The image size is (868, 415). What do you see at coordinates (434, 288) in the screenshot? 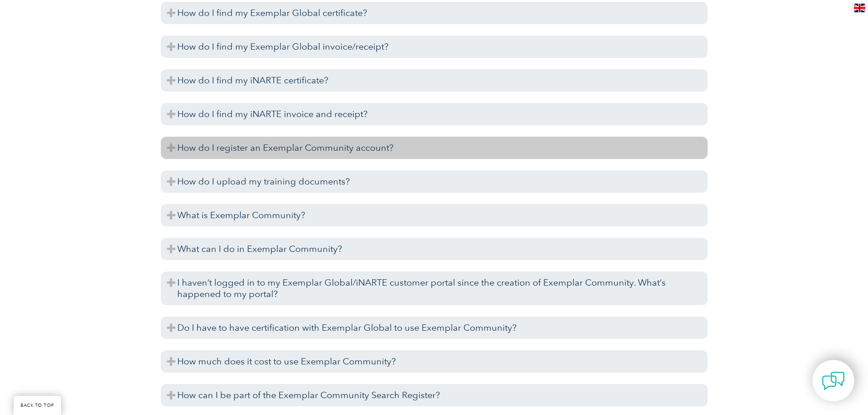
I see `h3: I haven’t logged in to my Exemplar Global/iNARTE customer portal since the creation of Exemplar C...` at bounding box center [434, 288].